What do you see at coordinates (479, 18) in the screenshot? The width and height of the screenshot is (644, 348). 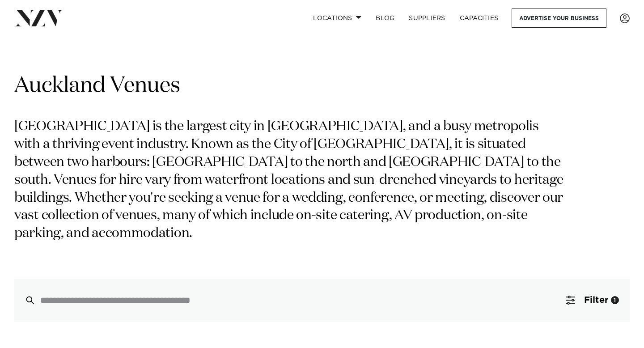 I see `a: Capacities` at bounding box center [479, 18].